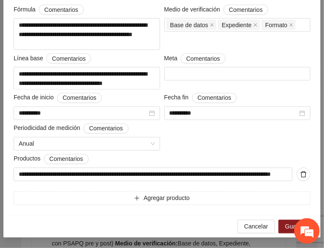  Describe the element at coordinates (195, 59) in the screenshot. I see `span: Meta` at that location.